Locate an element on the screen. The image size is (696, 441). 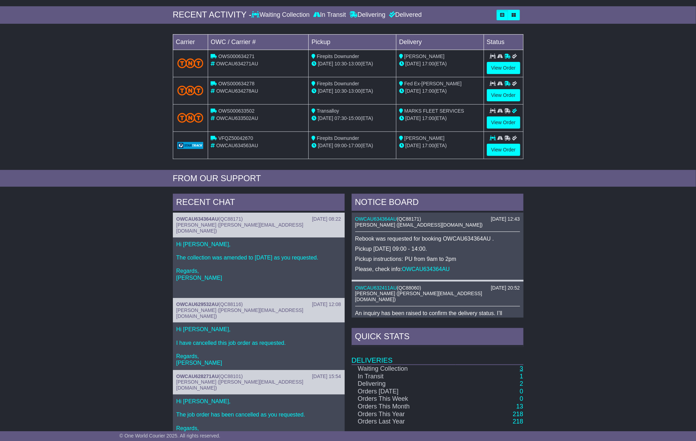
a: 2 is located at coordinates (522, 383).